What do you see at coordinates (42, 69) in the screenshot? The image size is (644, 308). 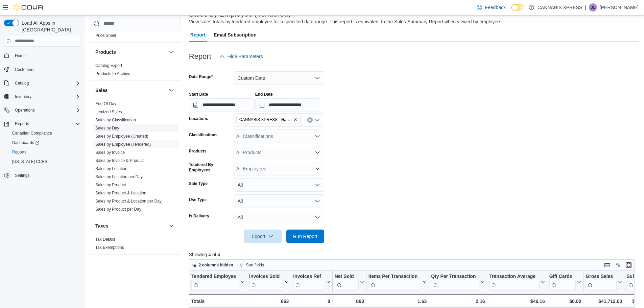 I see `button: Customers` at bounding box center [42, 69].